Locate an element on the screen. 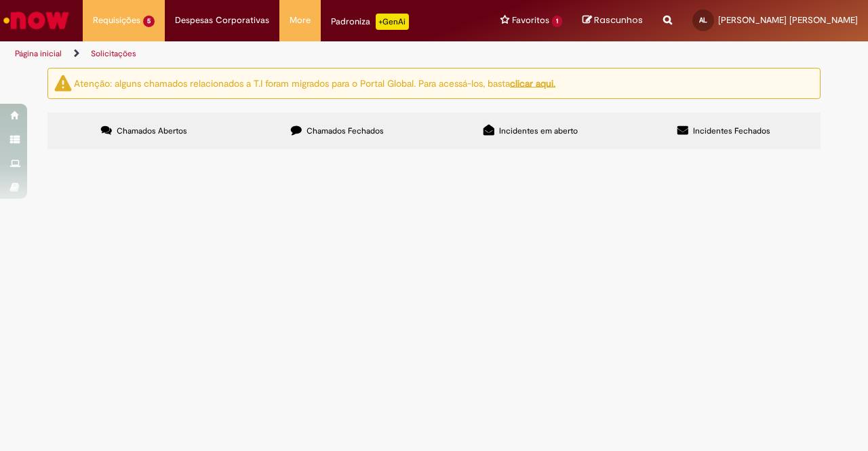 The height and width of the screenshot is (451, 868). a: Rascunhos is located at coordinates (612, 21).